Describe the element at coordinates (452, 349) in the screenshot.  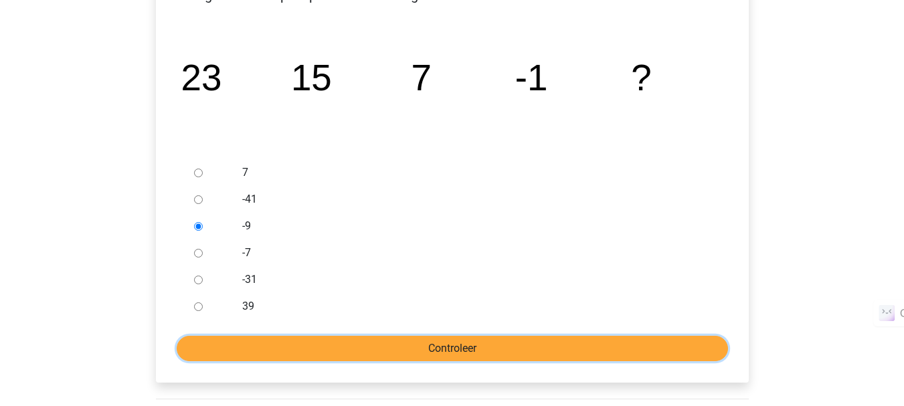
I see `input: Controleer` at that location.